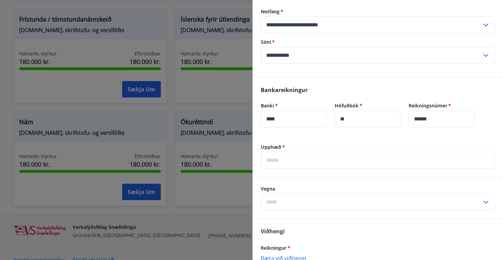  I want to click on label: Banki, so click(293, 106).